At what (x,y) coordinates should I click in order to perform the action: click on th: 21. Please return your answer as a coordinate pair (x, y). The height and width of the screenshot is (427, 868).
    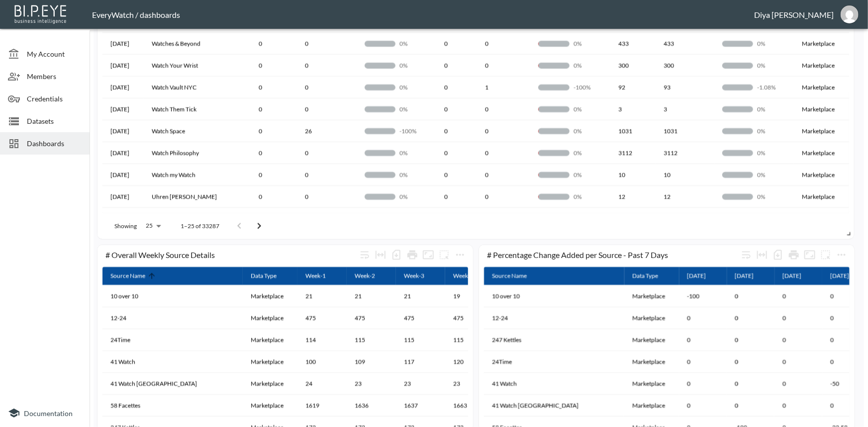
    Looking at the image, I should click on (371, 296).